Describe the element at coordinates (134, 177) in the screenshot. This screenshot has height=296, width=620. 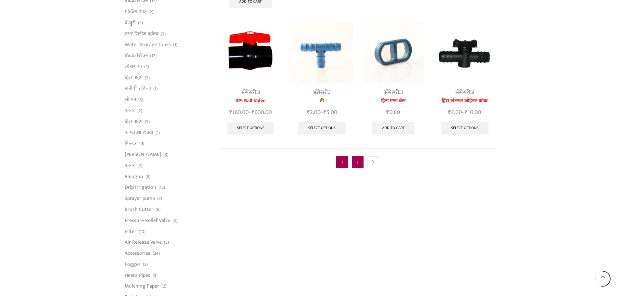
I see `a: Raingun` at that location.